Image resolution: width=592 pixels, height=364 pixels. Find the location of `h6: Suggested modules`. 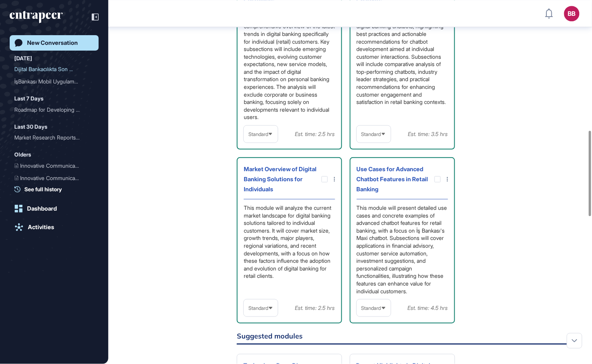

h6: Suggested modules is located at coordinates (402, 339).